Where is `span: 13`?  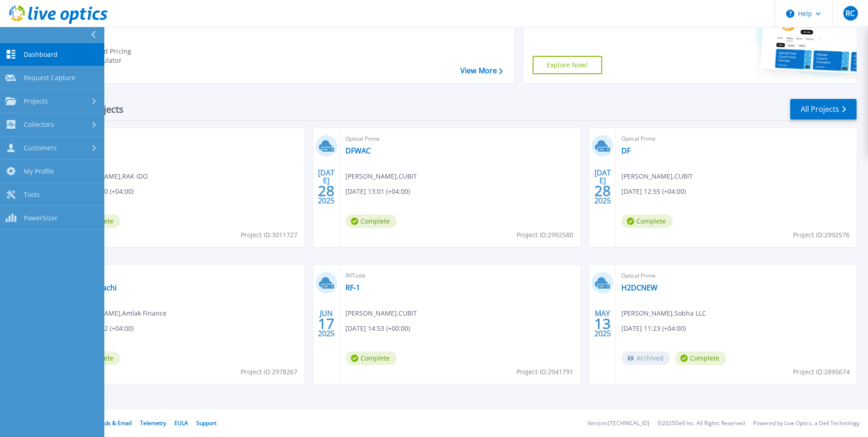
span: 13 is located at coordinates (603, 324).